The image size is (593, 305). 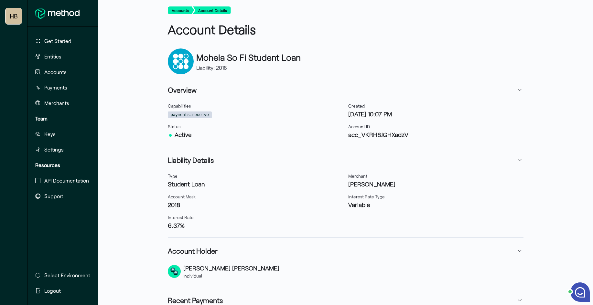 What do you see at coordinates (174, 127) in the screenshot?
I see `span: Status` at bounding box center [174, 127].